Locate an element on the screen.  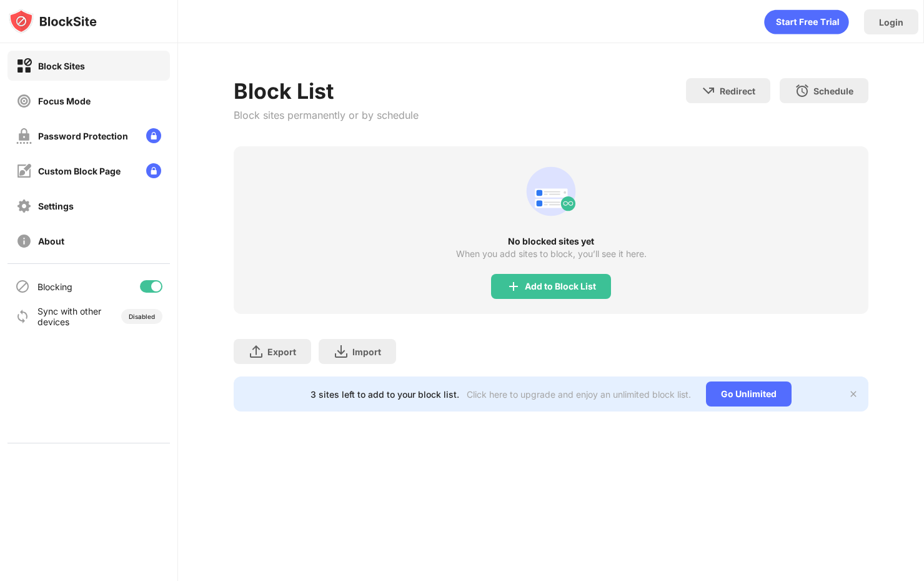
div: 3 sites left to add to your block list. is located at coordinates (385, 394).